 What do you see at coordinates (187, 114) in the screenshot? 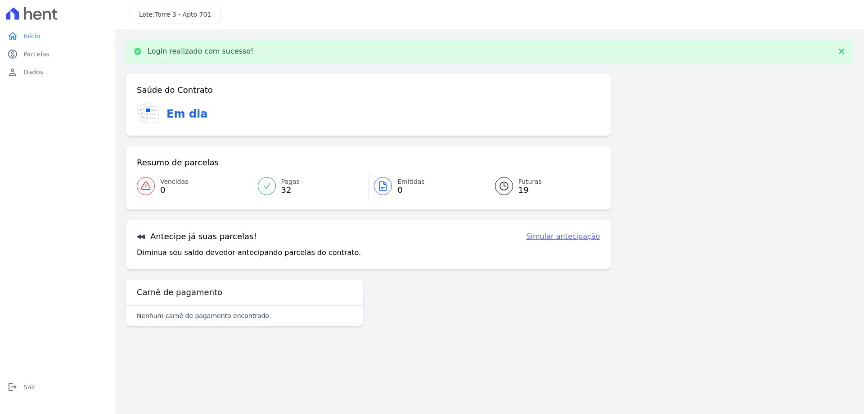
I see `h3: Em dia` at bounding box center [187, 114].